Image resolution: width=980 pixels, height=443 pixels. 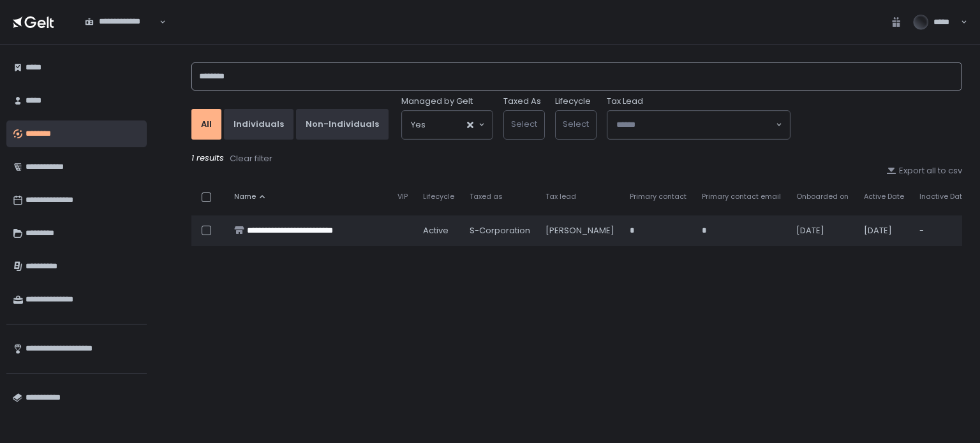 I want to click on button: Individuals, so click(x=259, y=124).